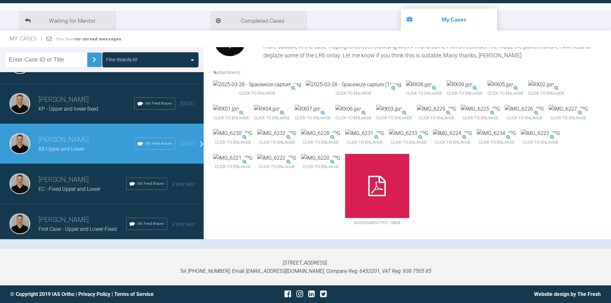  Describe the element at coordinates (480, 109) in the screenshot. I see `img: IMG_6225.JPG` at that location.